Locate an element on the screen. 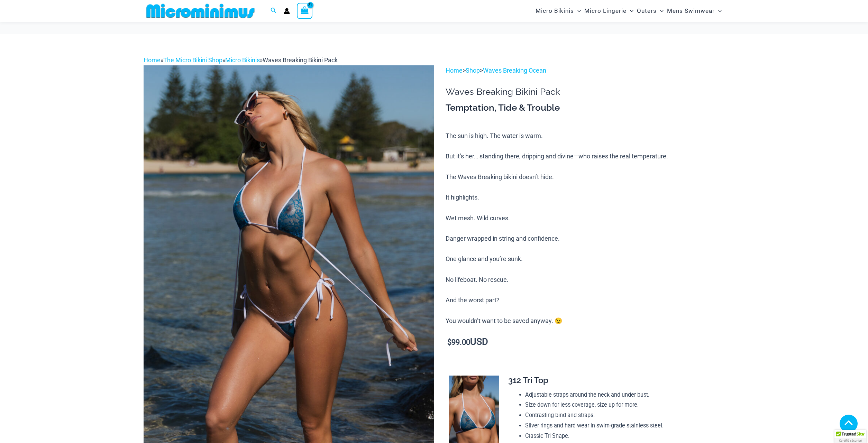 This screenshot has width=868, height=443. a: The Micro Bikini Shop is located at coordinates (193, 60).